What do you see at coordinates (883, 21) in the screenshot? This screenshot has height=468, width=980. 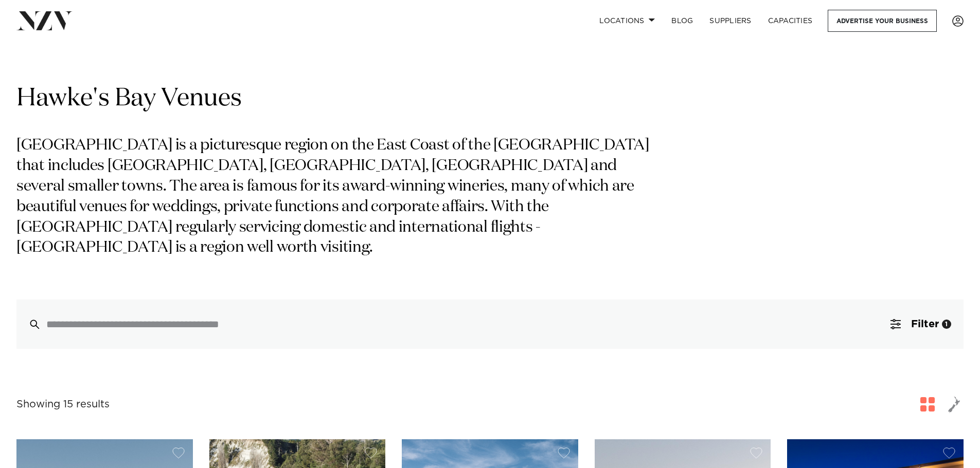 I see `a: Advertise your business` at bounding box center [883, 21].